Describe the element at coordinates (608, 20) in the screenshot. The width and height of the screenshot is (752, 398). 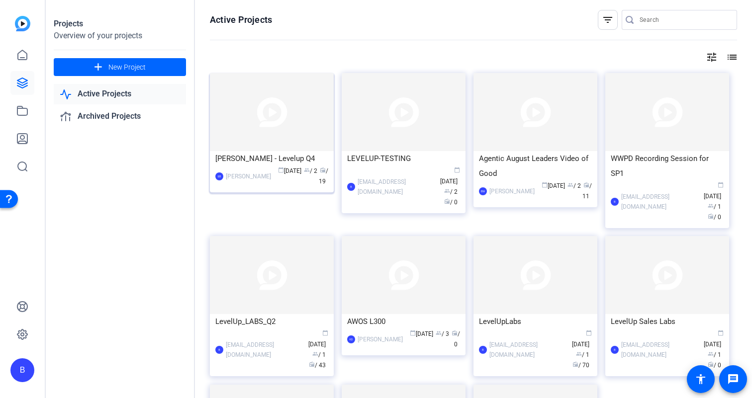
I see `mat-icon: filter_list` at that location.